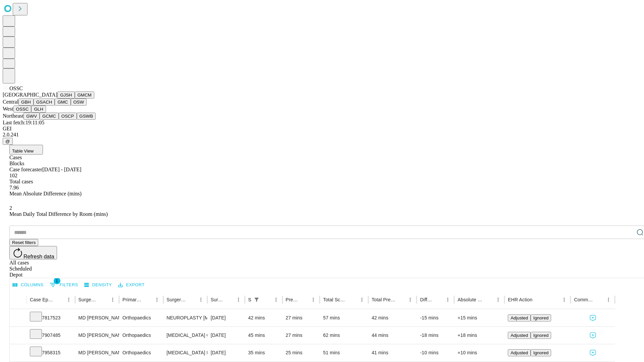 The image size is (644, 362). I want to click on span: 7.96, so click(14, 188).